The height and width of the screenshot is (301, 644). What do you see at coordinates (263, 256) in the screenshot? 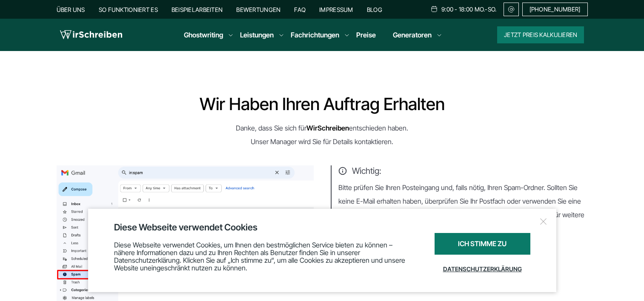
I see `div: Diese Webseite verwendet Cookies, um Ihnen den bestmöglichen Service bieten zu können – nähere In...` at bounding box center [263, 256].